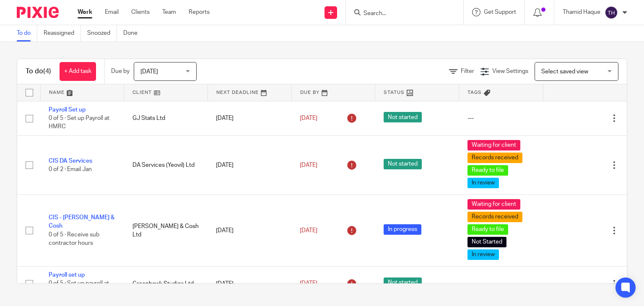 This screenshot has height=306, width=644. Describe the element at coordinates (500, 12) in the screenshot. I see `span: Get Support` at that location.